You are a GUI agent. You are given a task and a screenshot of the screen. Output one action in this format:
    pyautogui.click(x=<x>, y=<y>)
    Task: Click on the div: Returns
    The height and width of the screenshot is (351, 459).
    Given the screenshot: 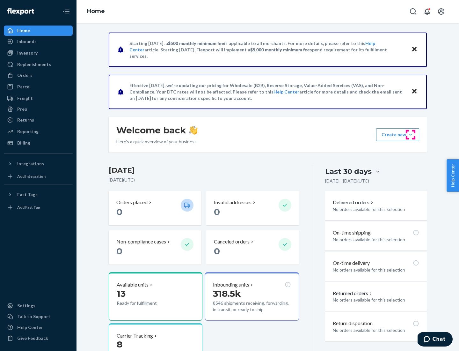 What is the action you would take?
    pyautogui.click(x=26, y=120)
    